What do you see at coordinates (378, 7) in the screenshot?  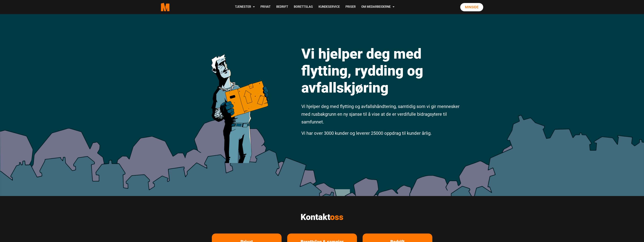 I see `a: Om Medarbeiderne` at bounding box center [378, 7].